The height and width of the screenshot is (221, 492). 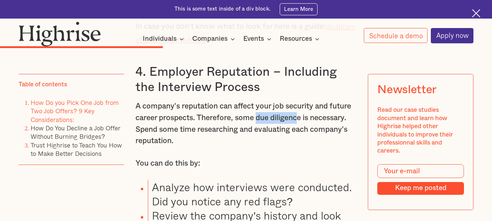 What do you see at coordinates (395, 35) in the screenshot?
I see `a: Schedule a demo` at bounding box center [395, 35].